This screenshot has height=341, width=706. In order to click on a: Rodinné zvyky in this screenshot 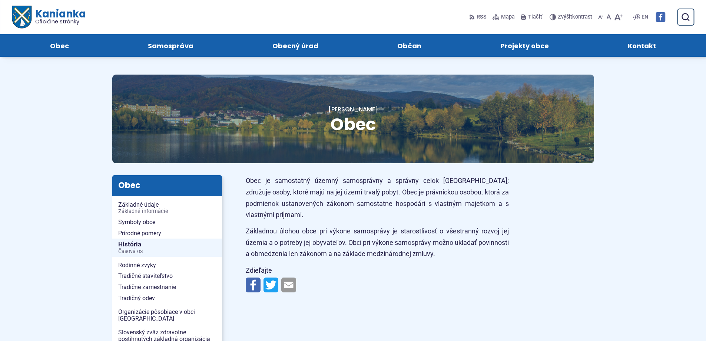, I will do `click(167, 265)`.